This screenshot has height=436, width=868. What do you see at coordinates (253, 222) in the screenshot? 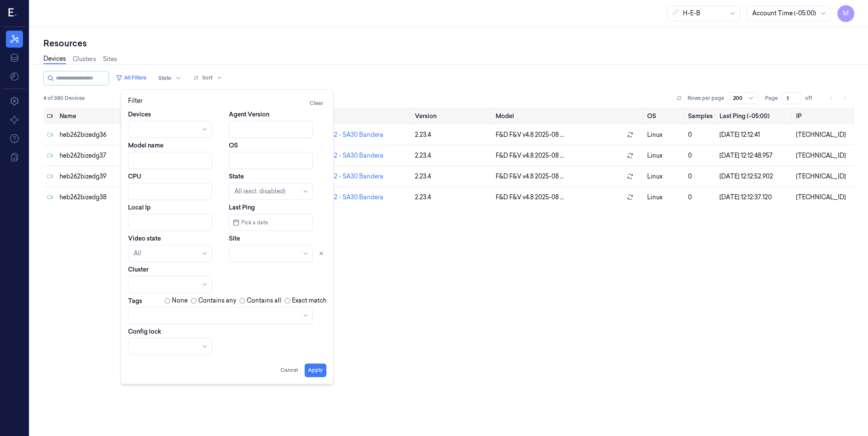
I see `span: Pick a date` at bounding box center [253, 222].